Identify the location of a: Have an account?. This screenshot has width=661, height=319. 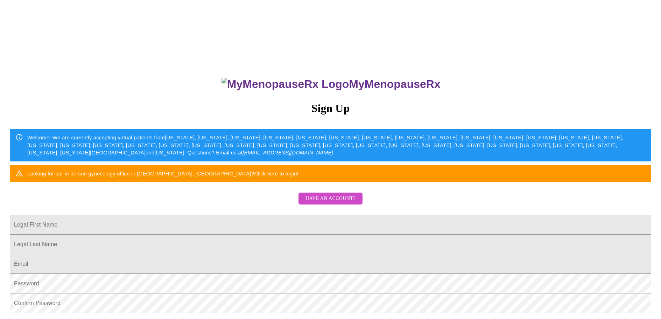
(330, 203).